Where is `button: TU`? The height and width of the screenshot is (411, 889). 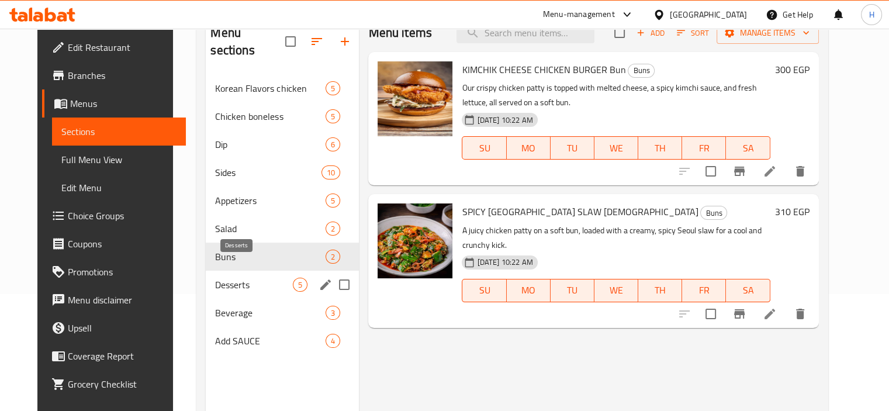 button: TU is located at coordinates (572, 148).